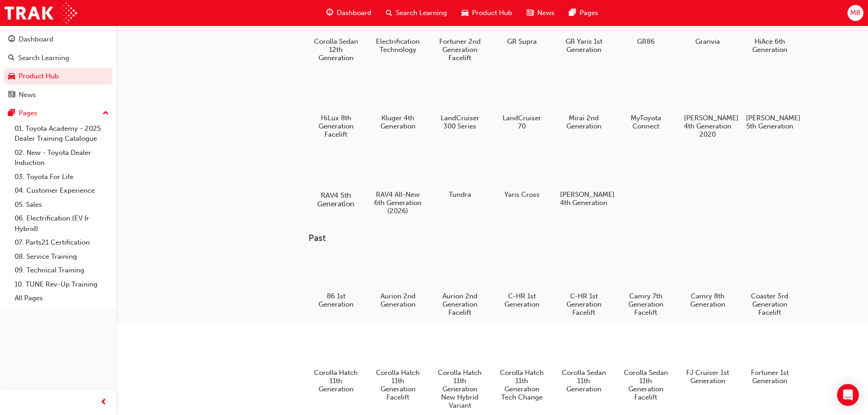 The image size is (868, 415). What do you see at coordinates (848, 395) in the screenshot?
I see `div: Open Intercom Messenger` at bounding box center [848, 395].